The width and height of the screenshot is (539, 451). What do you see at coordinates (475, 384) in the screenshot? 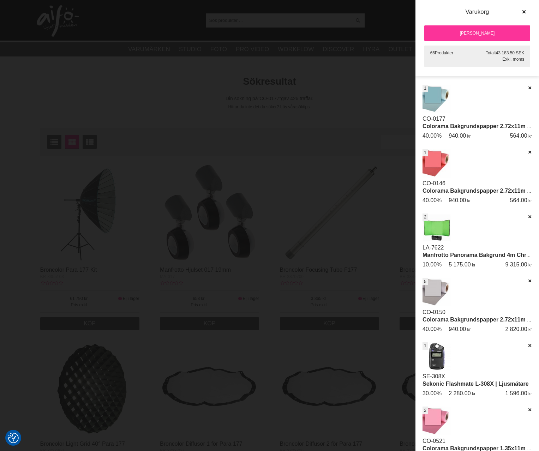
I see `a: Sekonic Flashmate L-308X | Ljusmätare` at bounding box center [475, 384].